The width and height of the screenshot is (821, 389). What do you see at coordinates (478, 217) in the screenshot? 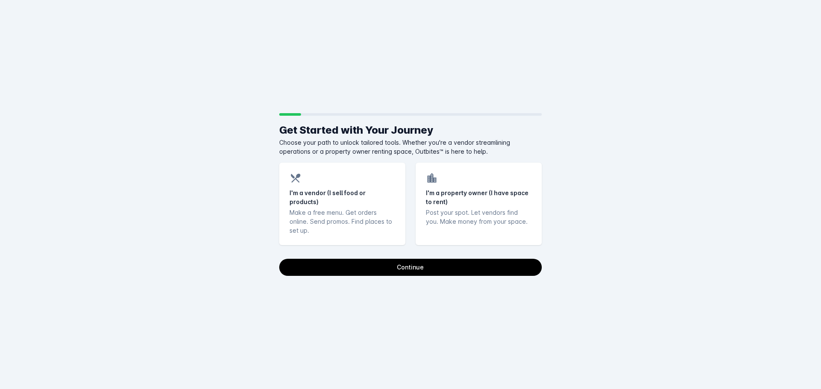
I see `div: Post your spot. Let vendors find you. Make money from your space.` at bounding box center [478, 217].